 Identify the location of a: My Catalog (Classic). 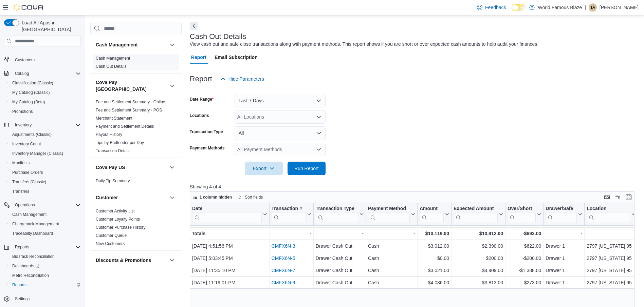
(31, 92).